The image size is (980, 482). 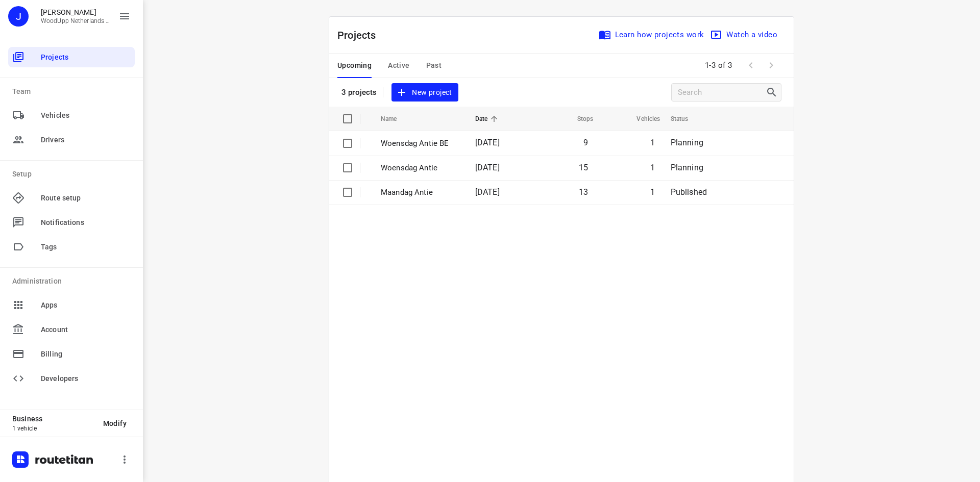 What do you see at coordinates (71, 305) in the screenshot?
I see `div: Apps` at bounding box center [71, 305].